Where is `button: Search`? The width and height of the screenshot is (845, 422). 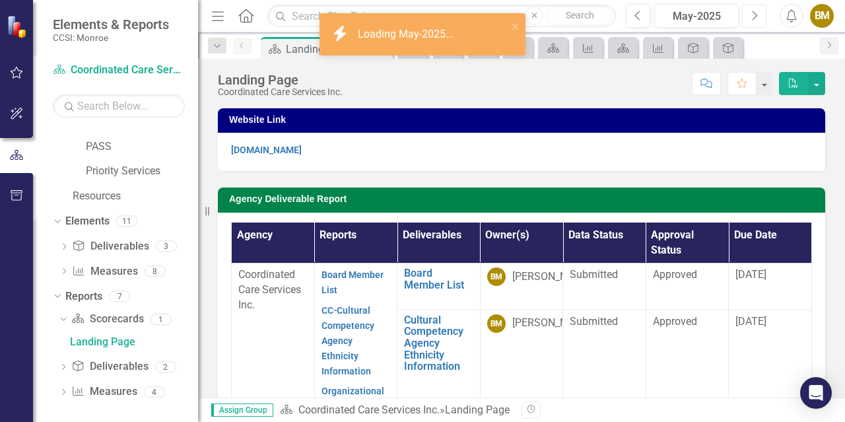 button: Search is located at coordinates (579, 16).